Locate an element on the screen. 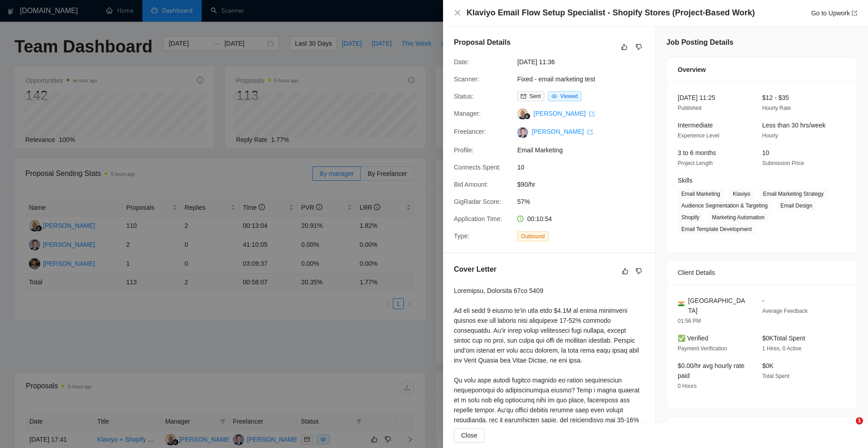 This screenshot has width=868, height=448. span: Marketing Automation is located at coordinates (738, 217).